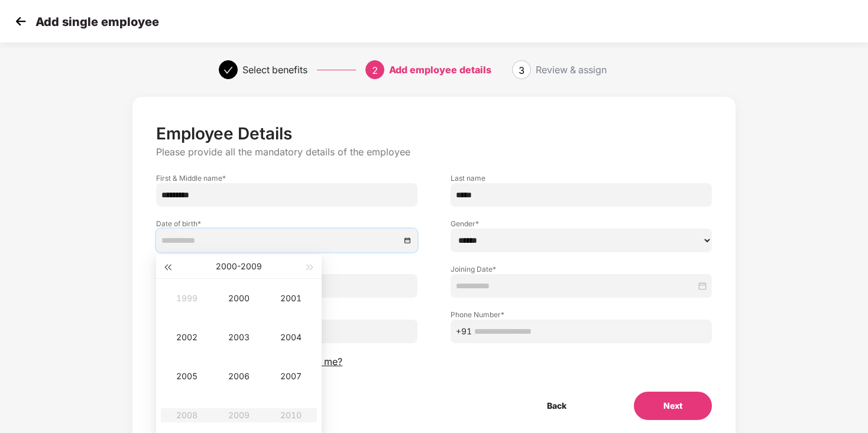 The image size is (868, 433). I want to click on td: 2005, so click(187, 377).